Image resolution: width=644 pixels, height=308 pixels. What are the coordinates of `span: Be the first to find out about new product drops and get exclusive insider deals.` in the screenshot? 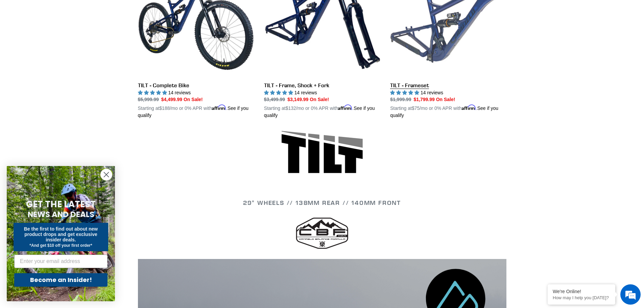 It's located at (61, 235).